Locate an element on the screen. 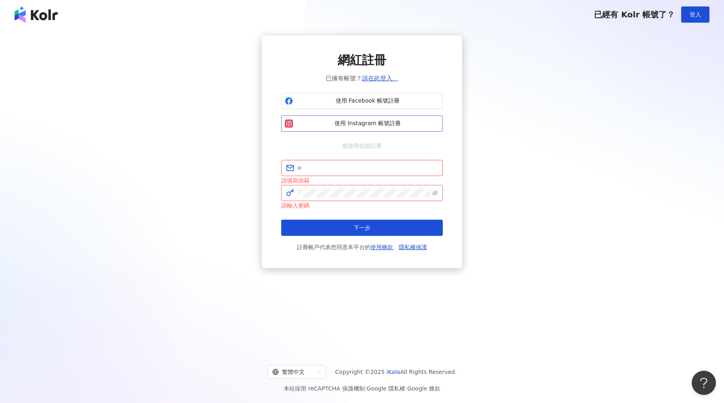 The width and height of the screenshot is (724, 403). a: 隱私權保護 is located at coordinates (413, 247).